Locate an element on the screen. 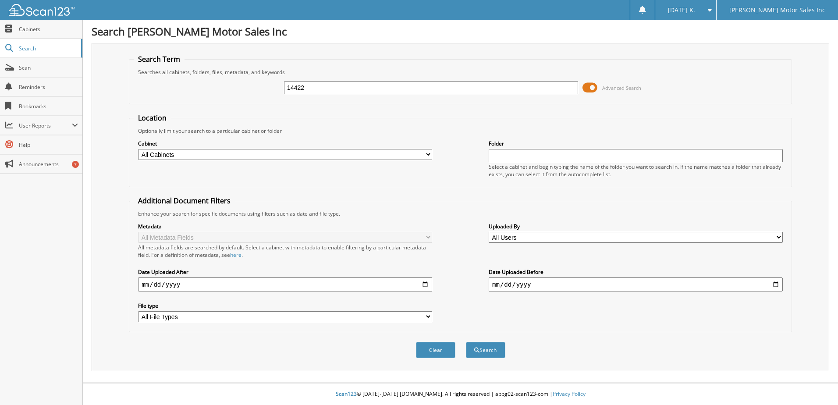  span: Scan123 is located at coordinates (346, 393).